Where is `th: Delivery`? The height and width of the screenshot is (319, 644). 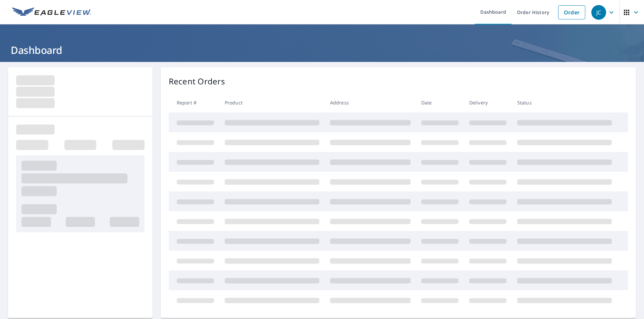
th: Delivery is located at coordinates (488, 102).